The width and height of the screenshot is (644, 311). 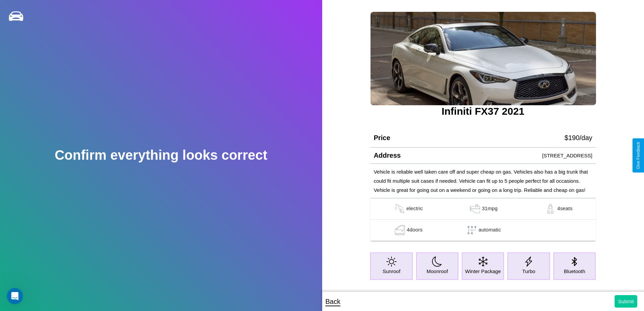 What do you see at coordinates (574, 271) in the screenshot?
I see `p: Bluetooth` at bounding box center [574, 271].